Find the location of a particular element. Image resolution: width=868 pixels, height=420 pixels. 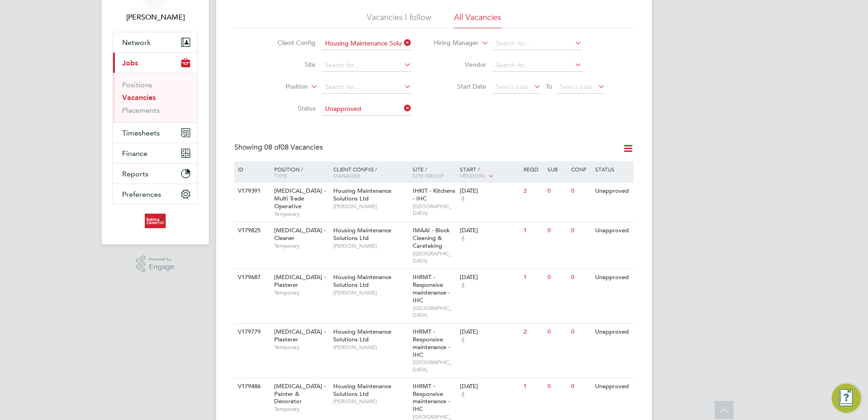

a: Positions is located at coordinates (137, 85).